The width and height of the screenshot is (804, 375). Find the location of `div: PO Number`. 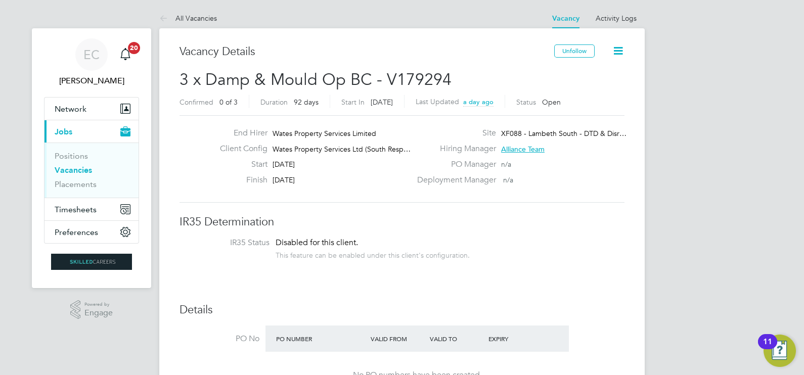

div: PO Number is located at coordinates (320, 339).